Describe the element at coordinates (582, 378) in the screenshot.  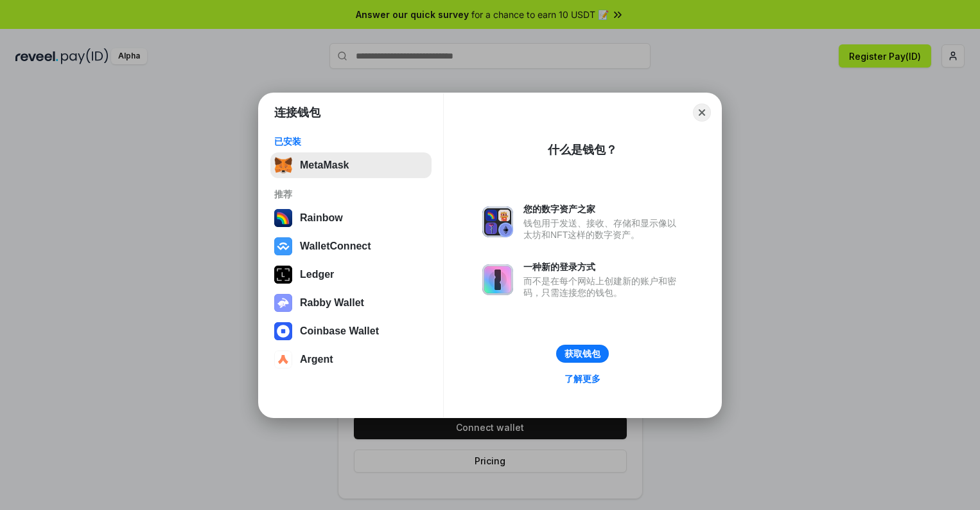
I see `a: 了解更多` at that location.